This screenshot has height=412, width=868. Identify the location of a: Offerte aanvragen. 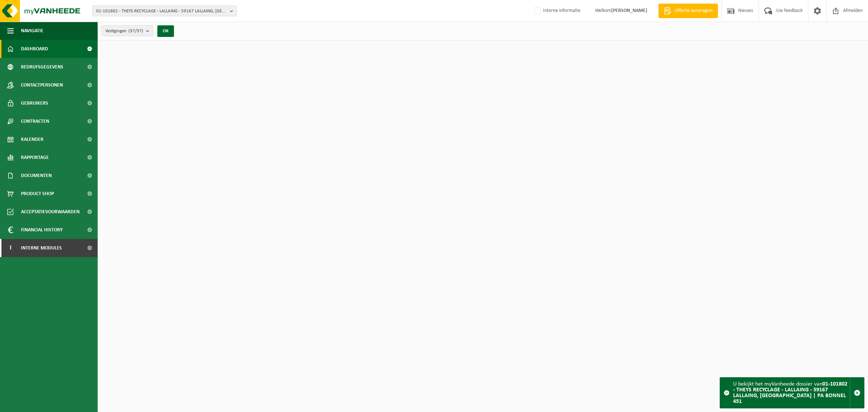
(687, 11).